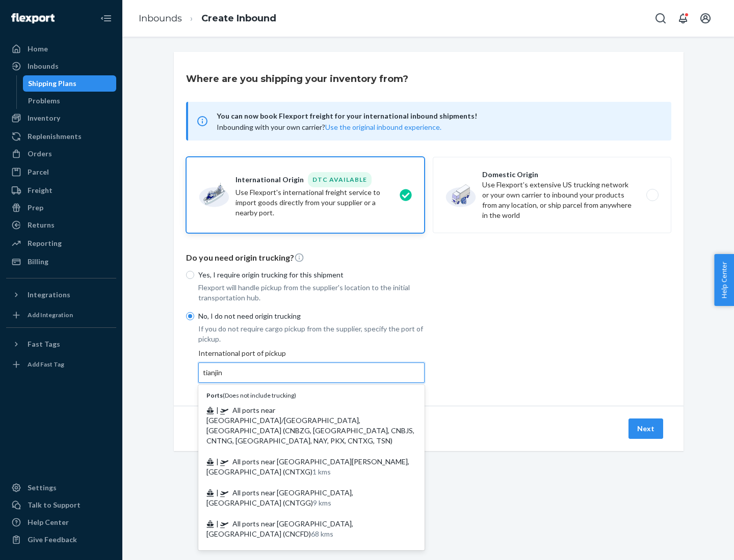  I want to click on button: Open Search Box, so click(660, 18).